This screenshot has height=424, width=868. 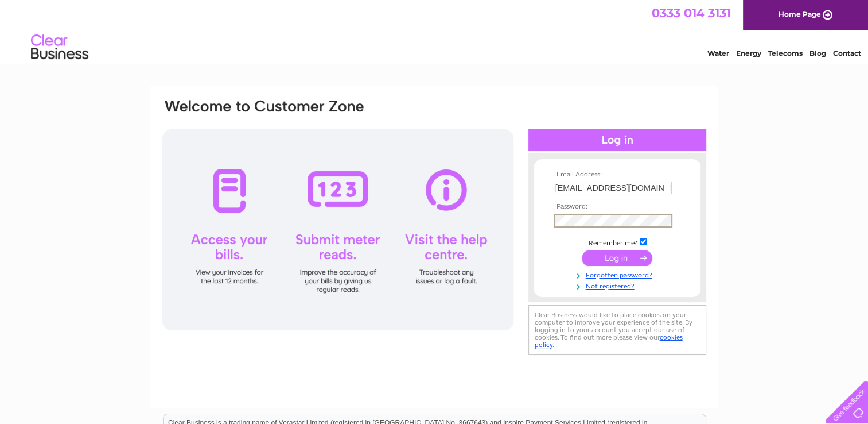 I want to click on a: Energy, so click(x=749, y=53).